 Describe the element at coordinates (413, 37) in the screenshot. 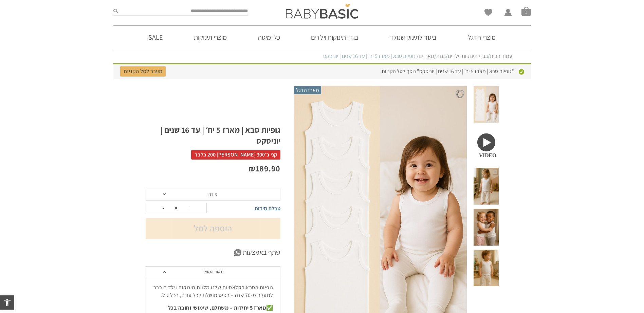

I see `a: ביגוד לתינוק שנולד` at that location.